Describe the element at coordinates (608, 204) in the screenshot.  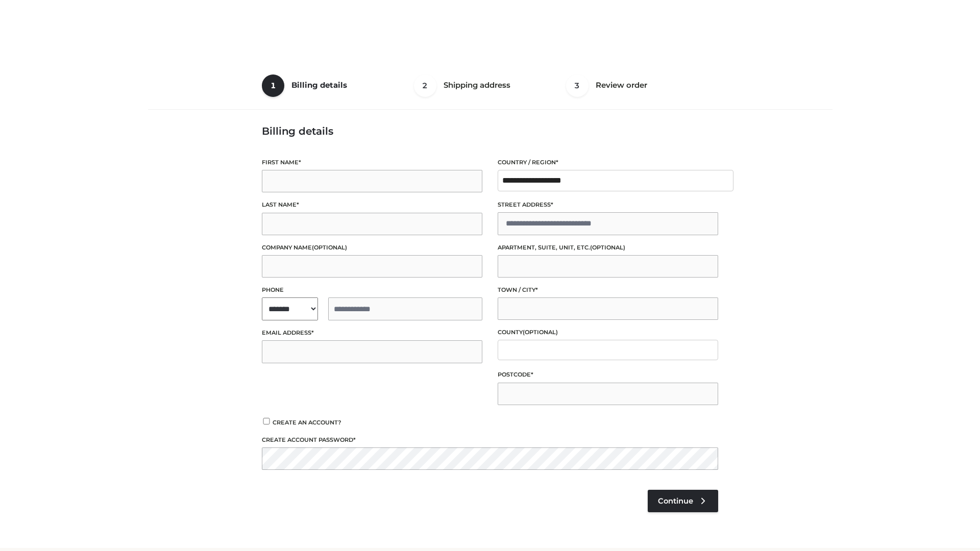
I see `label: Street address` at that location.